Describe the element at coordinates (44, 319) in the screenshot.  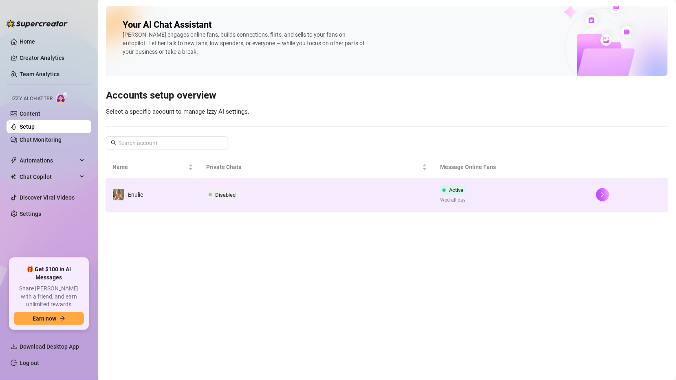
I see `span: Earn now` at that location.